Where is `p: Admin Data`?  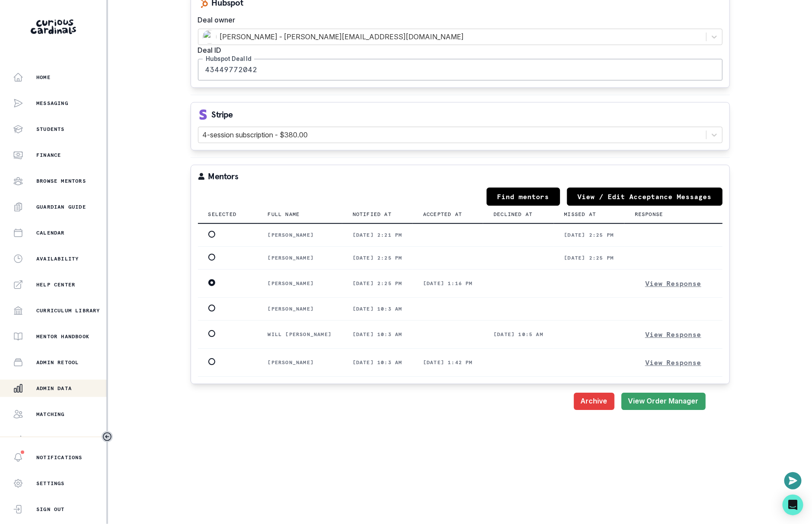 p: Admin Data is located at coordinates (54, 388).